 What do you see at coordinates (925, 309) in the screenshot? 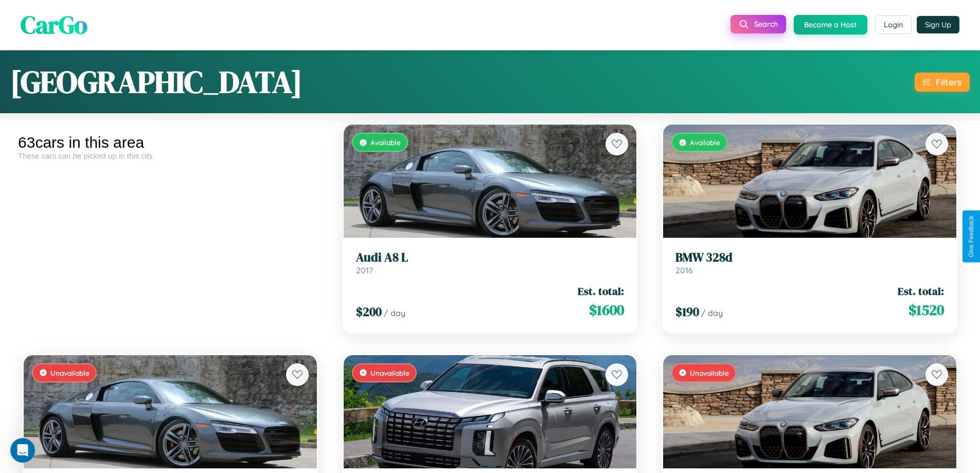
I see `span: $ 1520` at bounding box center [925, 309].